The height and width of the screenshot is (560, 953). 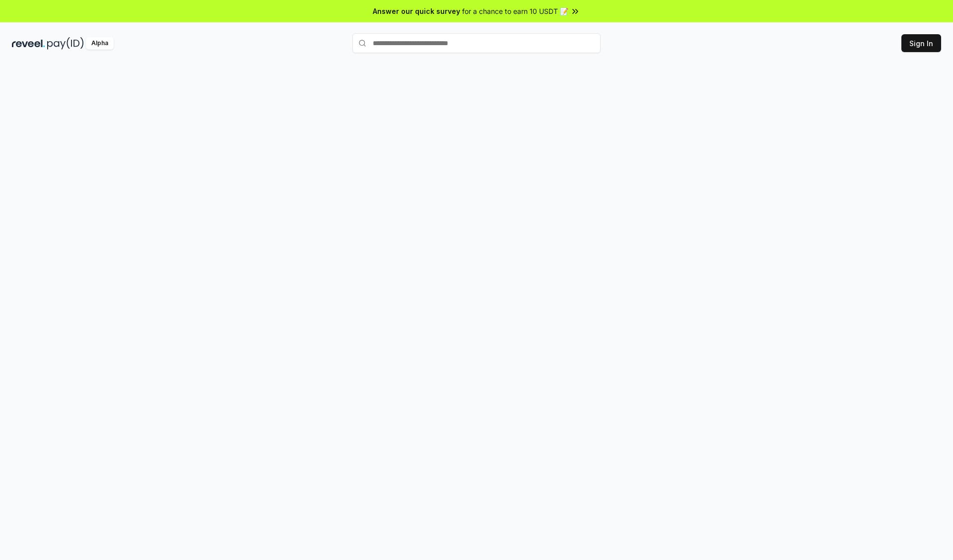 I want to click on span: Answer our quick survey, so click(x=417, y=11).